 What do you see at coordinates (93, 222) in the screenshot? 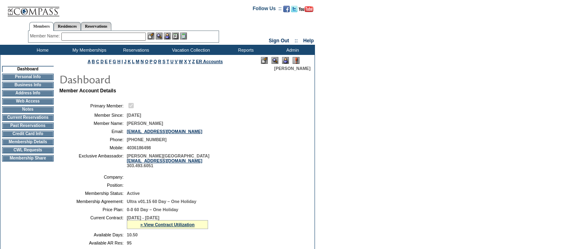
I see `td: Current Contract:` at bounding box center [93, 222].